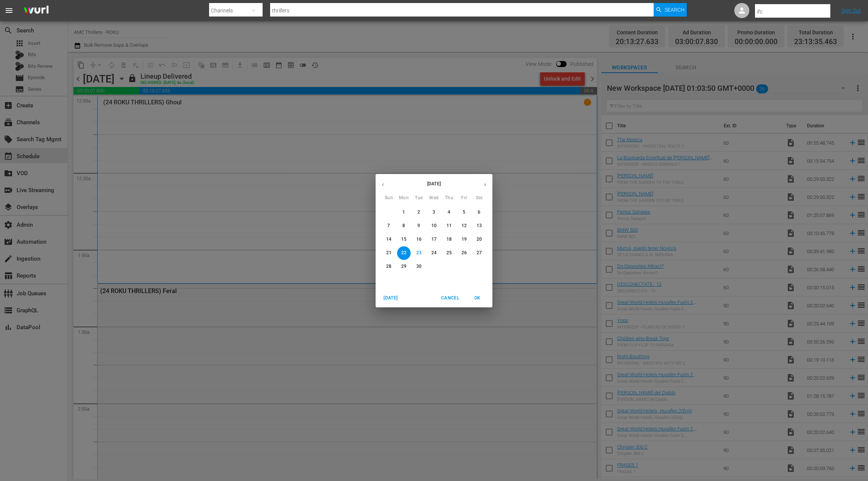 The width and height of the screenshot is (868, 481). Describe the element at coordinates (480, 198) in the screenshot. I see `span: Sat` at that location.